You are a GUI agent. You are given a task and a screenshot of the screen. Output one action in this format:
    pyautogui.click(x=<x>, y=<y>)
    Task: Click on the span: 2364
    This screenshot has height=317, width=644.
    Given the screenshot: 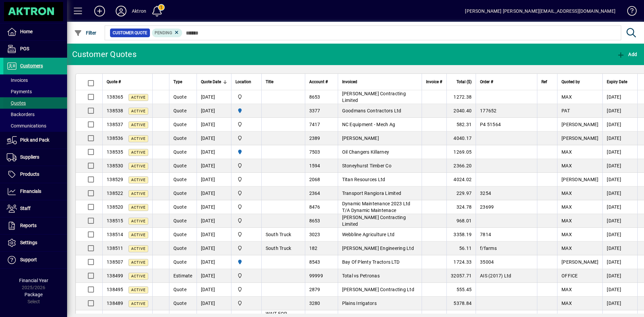 What is the action you would take?
    pyautogui.click(x=314, y=194)
    